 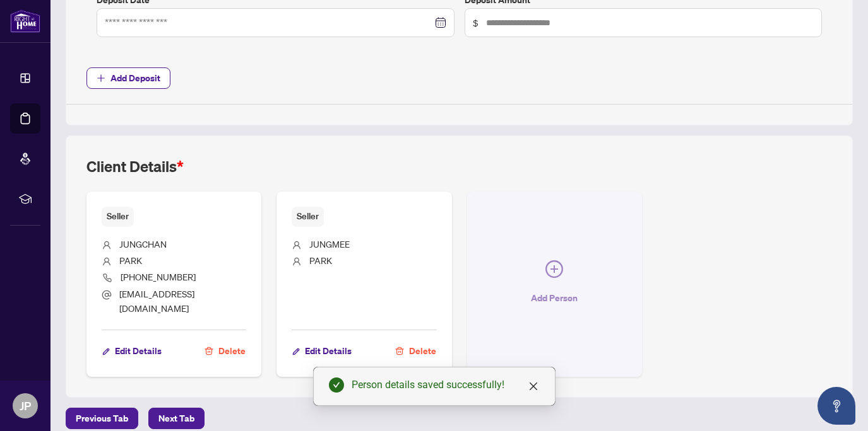 What do you see at coordinates (135, 166) in the screenshot?
I see `h2: Client Details` at bounding box center [135, 166].